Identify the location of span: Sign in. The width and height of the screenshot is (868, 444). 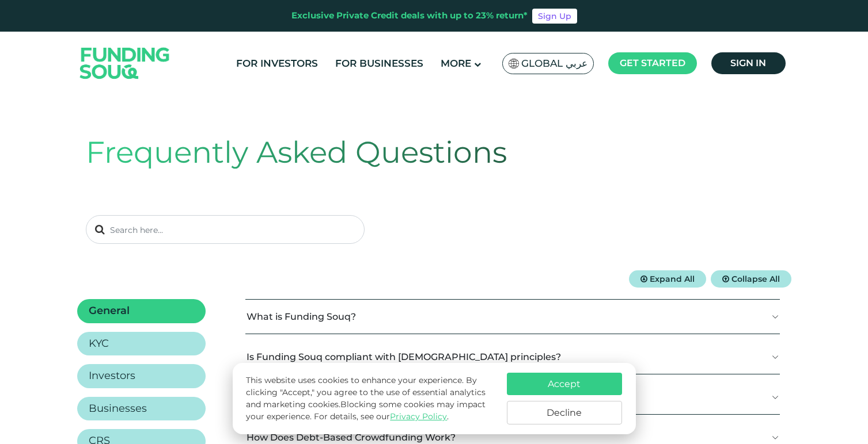
(748, 63).